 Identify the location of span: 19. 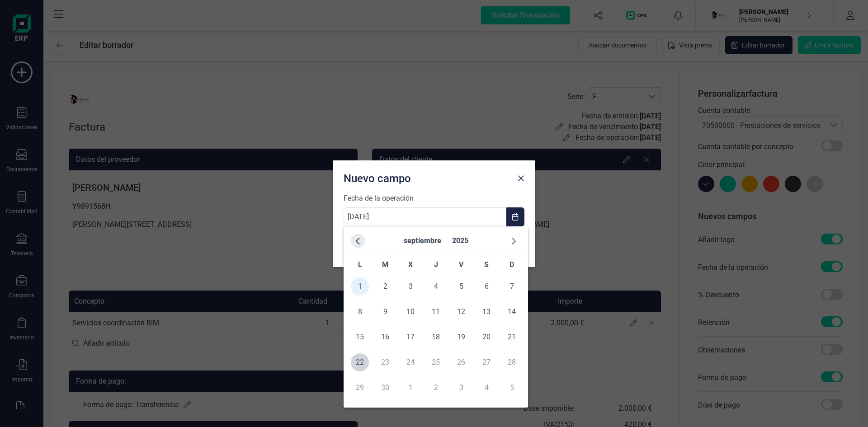
(461, 337).